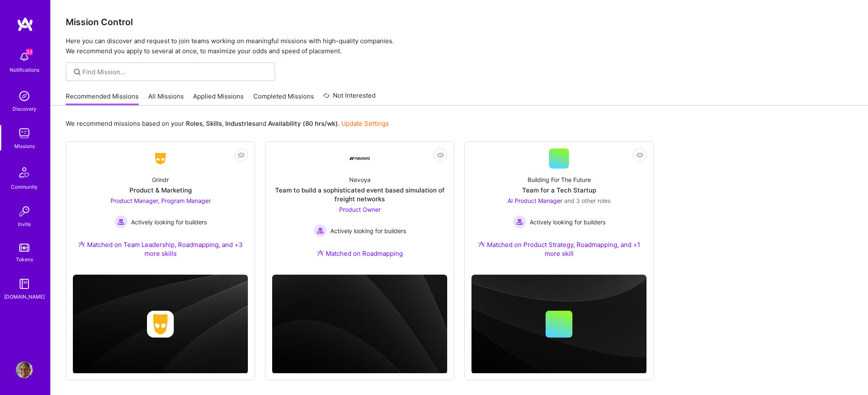 The width and height of the screenshot is (868, 395). I want to click on div: Community, so click(25, 186).